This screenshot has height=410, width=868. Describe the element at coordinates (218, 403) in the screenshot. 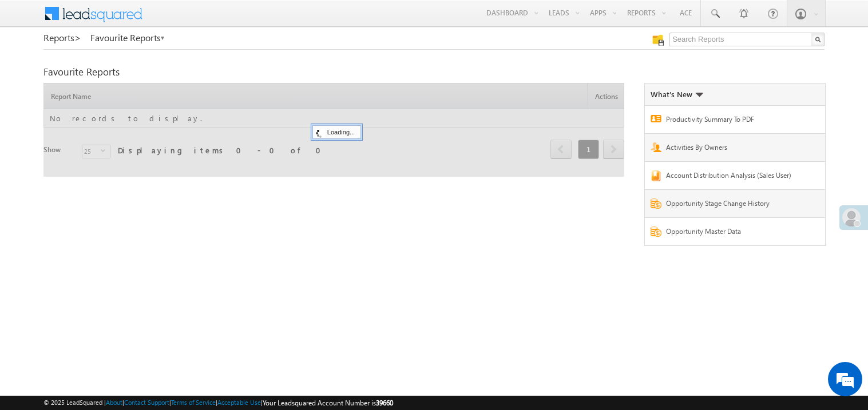

I see `span: © 2025 LeadSquared | | | | |` at that location.